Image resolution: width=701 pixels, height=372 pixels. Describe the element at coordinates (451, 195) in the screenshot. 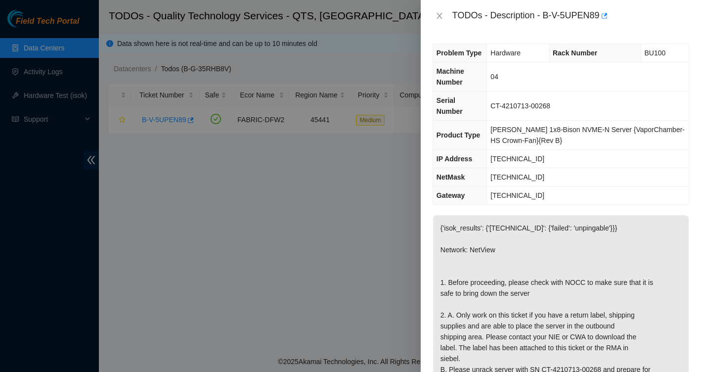

I see `span: Gateway` at that location.